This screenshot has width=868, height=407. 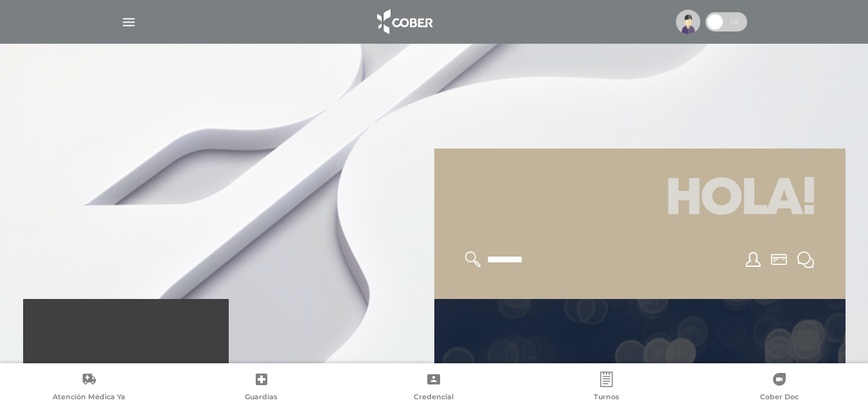 What do you see at coordinates (261, 398) in the screenshot?
I see `span: Guardias` at bounding box center [261, 398].